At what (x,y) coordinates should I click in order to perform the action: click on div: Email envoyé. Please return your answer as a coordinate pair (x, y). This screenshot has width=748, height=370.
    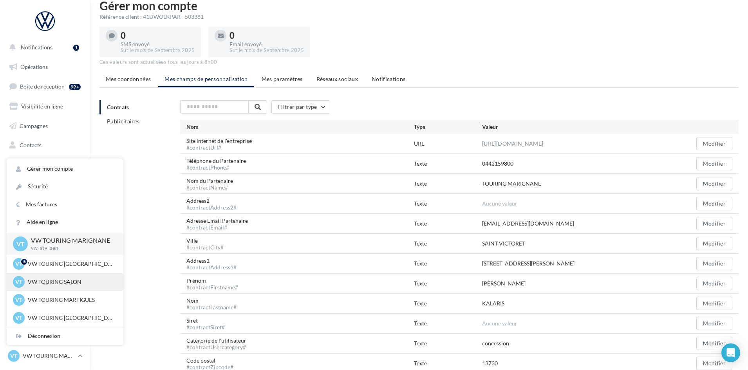
    Looking at the image, I should click on (266, 44).